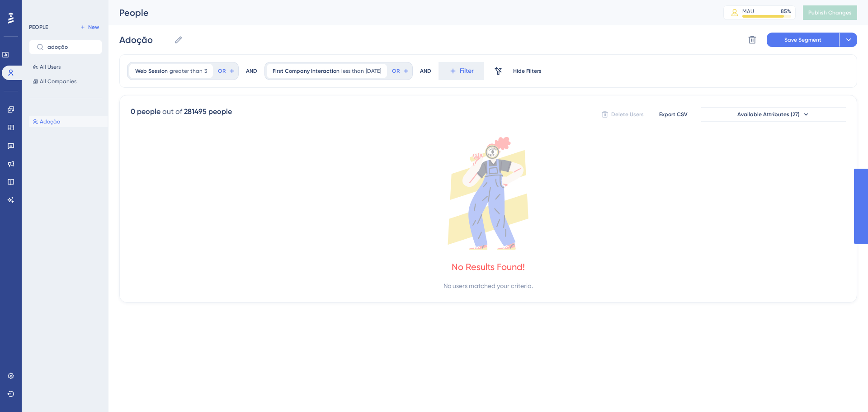 The width and height of the screenshot is (868, 412). Describe the element at coordinates (38, 27) in the screenshot. I see `div: PEOPLE` at that location.